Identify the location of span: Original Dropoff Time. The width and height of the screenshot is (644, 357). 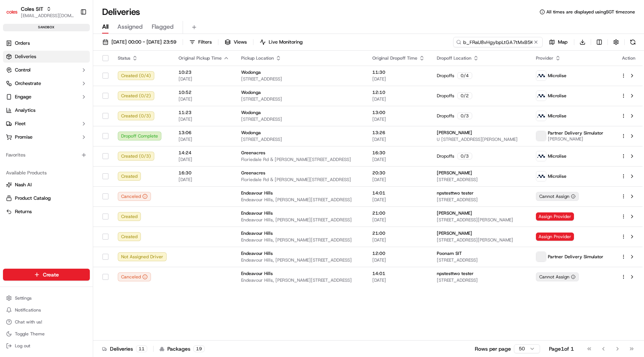
(395, 58).